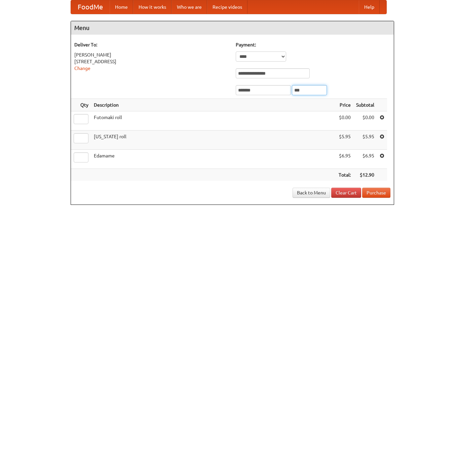 This screenshot has width=457, height=476. What do you see at coordinates (312, 192) in the screenshot?
I see `a: Back to Menu` at bounding box center [312, 192].